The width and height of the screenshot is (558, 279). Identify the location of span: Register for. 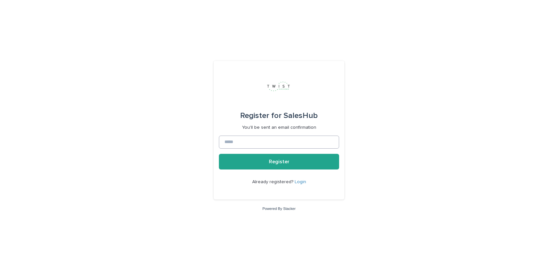
(261, 116).